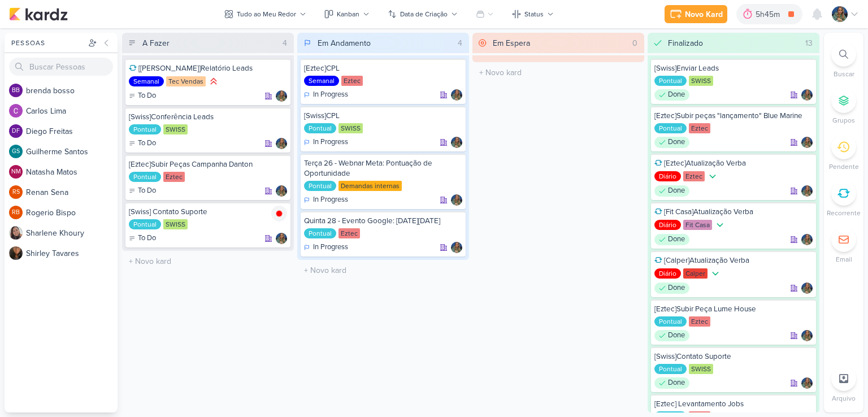 This screenshot has height=417, width=868. What do you see at coordinates (72, 253) in the screenshot?
I see `div: S h i r l e y T a v a r e s` at bounding box center [72, 253].